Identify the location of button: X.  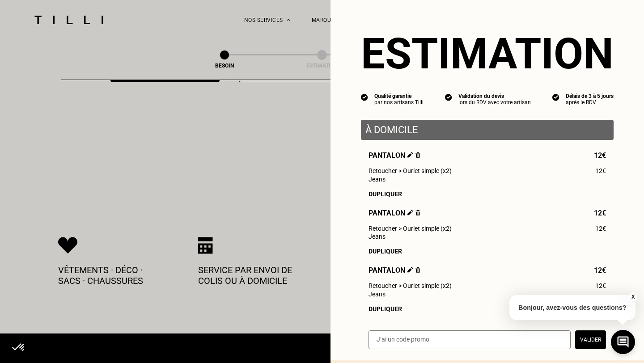
(633, 296).